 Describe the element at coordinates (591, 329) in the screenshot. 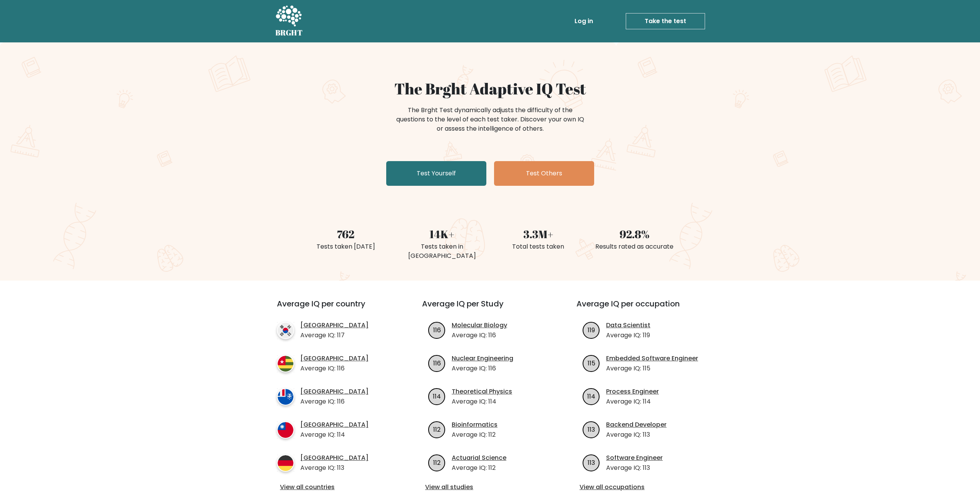

I see `text: 119` at that location.